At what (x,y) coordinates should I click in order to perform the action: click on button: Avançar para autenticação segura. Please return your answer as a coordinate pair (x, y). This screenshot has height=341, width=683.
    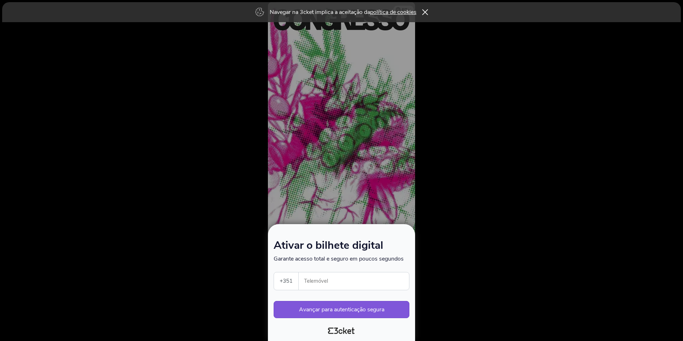
    Looking at the image, I should click on (342, 309).